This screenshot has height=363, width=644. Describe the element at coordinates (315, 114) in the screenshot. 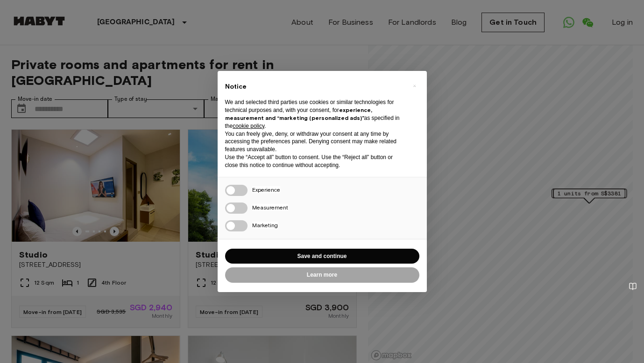

I see `p: We and selected third parties use cookies or similar technologies for technical purposes and, wit...` at that location.